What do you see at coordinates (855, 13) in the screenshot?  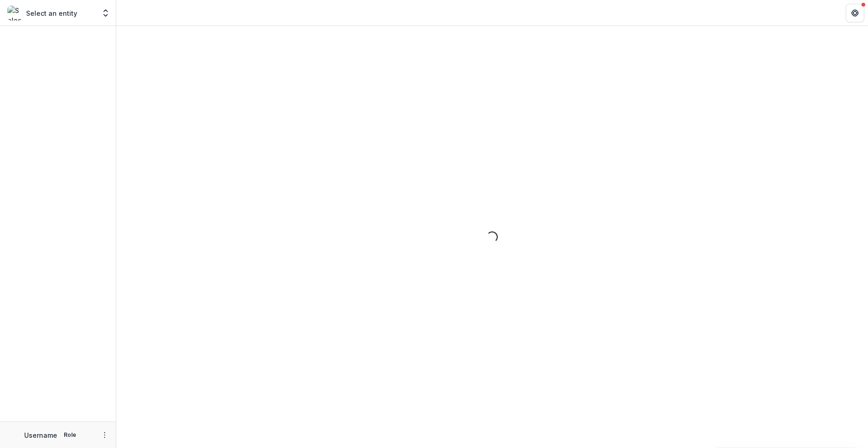 I see `button: Get Help` at bounding box center [855, 13].